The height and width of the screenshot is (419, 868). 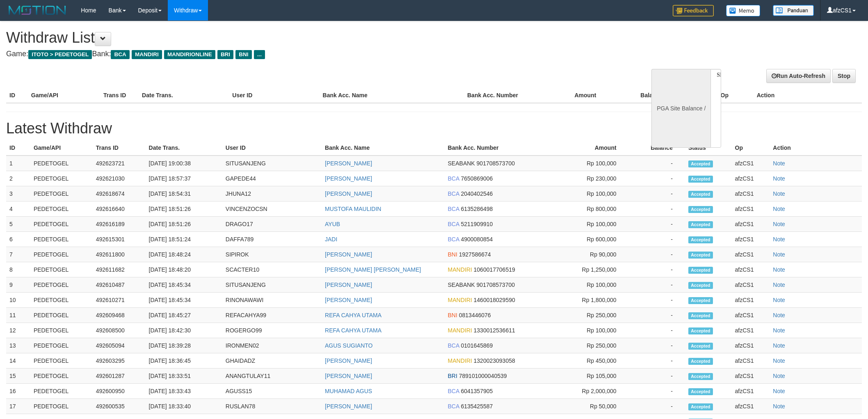 What do you see at coordinates (595, 361) in the screenshot?
I see `td: Rp 450,000` at bounding box center [595, 361].